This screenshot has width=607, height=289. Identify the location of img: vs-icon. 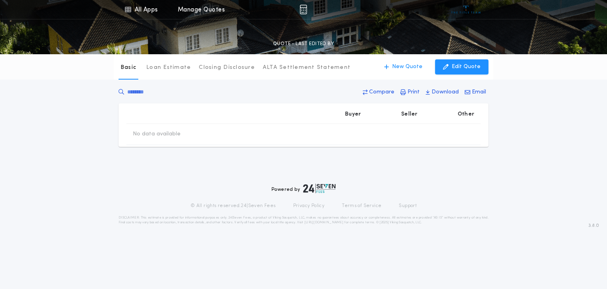
(466, 9).